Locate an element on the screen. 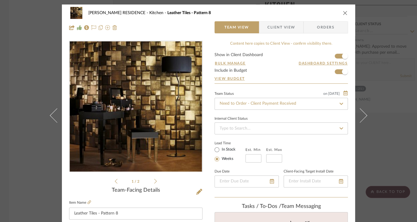 The height and width of the screenshot is (222, 417). span: Orders is located at coordinates (326, 27).